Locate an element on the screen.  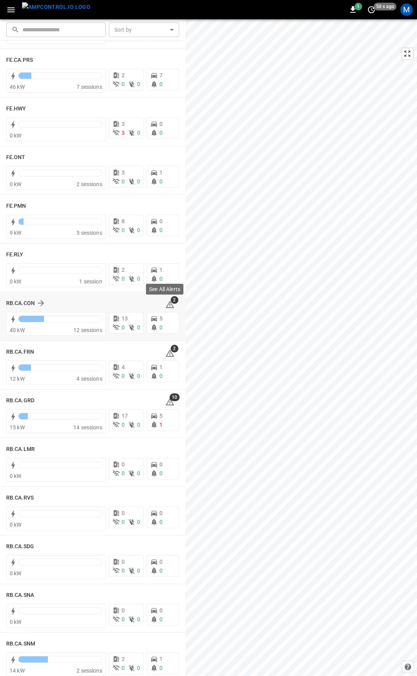
h6: RB.CA.SDG is located at coordinates (20, 546).